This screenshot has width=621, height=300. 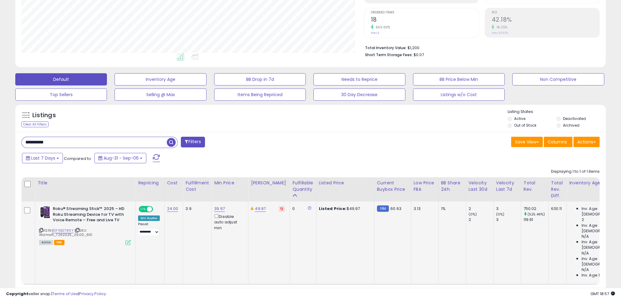 What do you see at coordinates (345, 183) in the screenshot?
I see `div: Listed Price` at bounding box center [345, 183].